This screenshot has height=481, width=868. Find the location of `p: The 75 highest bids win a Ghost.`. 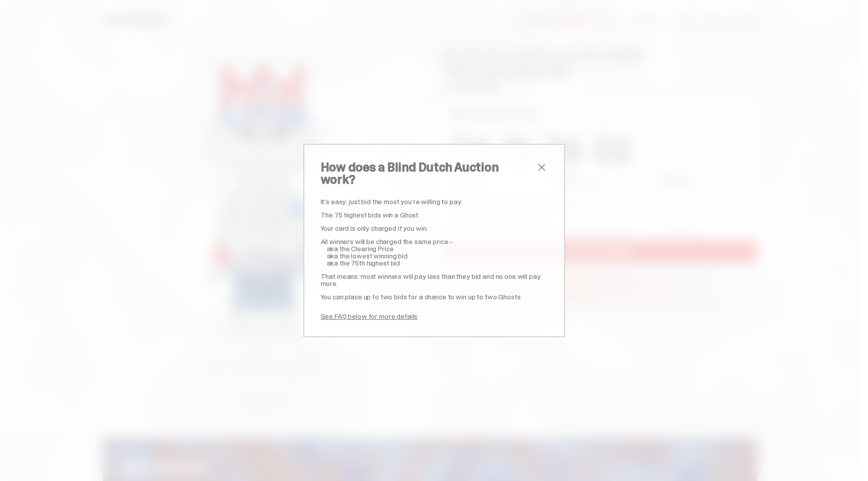

p: The 75 highest bids win a Ghost. is located at coordinates (434, 215).